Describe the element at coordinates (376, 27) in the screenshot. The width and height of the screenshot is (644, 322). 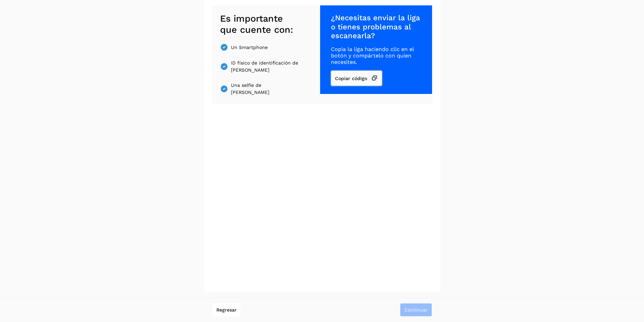
I see `span: ¿Necesitas enviar la liga o tienes problemas al escanearla?` at that location.